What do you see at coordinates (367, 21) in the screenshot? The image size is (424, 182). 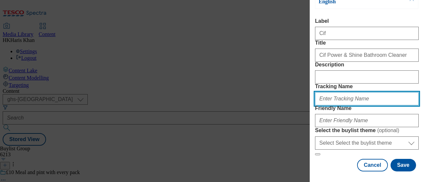 I see `label: Label` at bounding box center [367, 21].